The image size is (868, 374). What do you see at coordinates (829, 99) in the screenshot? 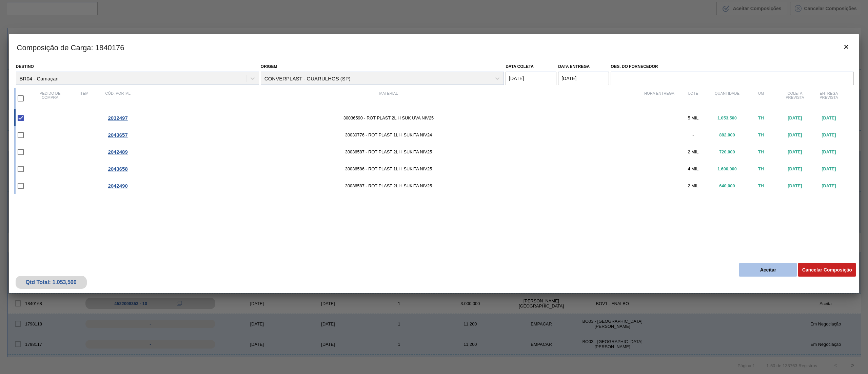
I see `div: Entrega Prevista` at bounding box center [829, 99].